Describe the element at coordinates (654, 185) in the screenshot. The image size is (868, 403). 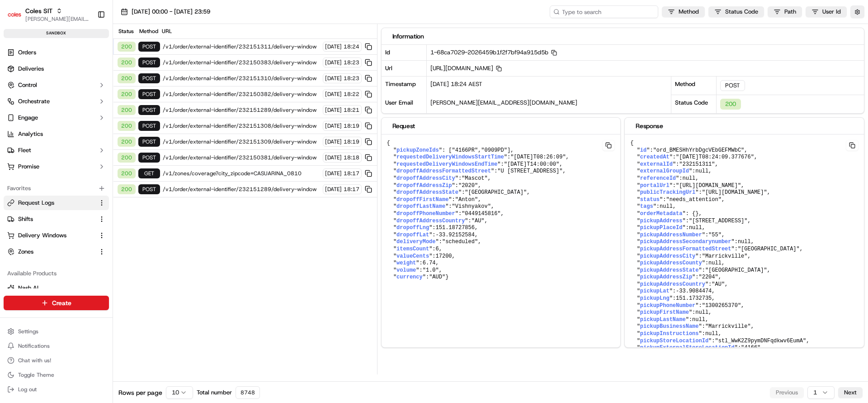
I see `span: portalUrl` at that location.